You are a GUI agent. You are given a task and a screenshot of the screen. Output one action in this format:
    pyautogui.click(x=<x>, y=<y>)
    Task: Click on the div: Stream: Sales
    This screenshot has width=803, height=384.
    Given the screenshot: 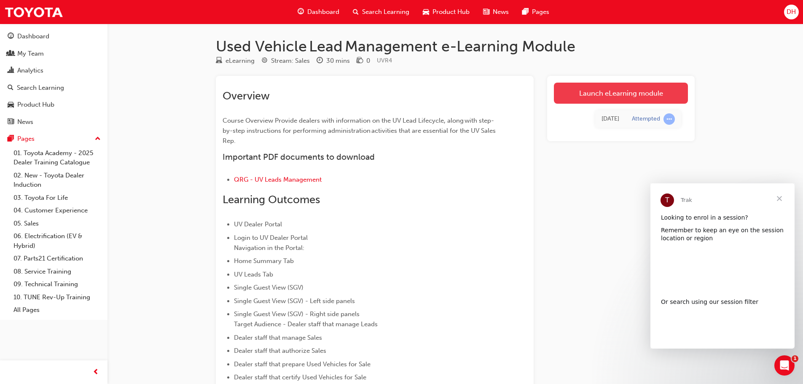 What is the action you would take?
    pyautogui.click(x=291, y=61)
    